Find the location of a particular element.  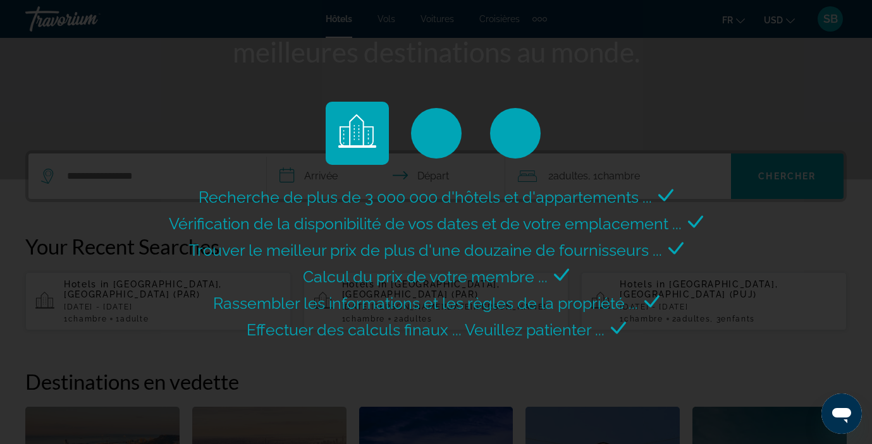

span: Trouver le meilleur prix de plus d'une douzaine de fournisseurs ... is located at coordinates (425, 250).